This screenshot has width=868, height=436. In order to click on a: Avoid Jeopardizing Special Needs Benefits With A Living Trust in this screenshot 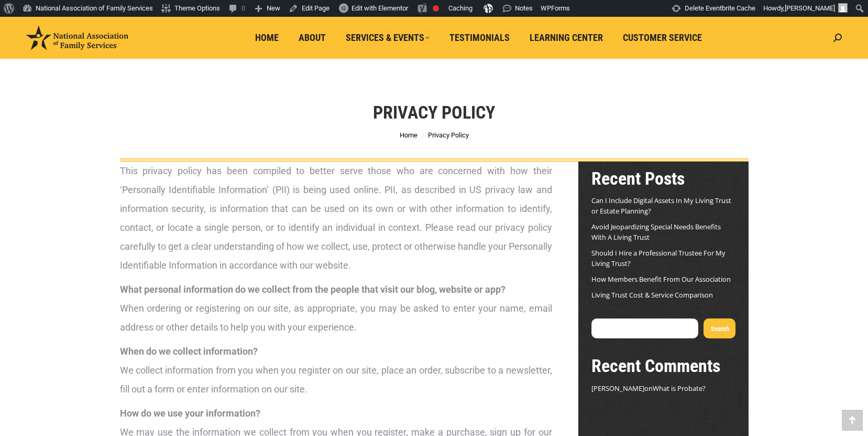, I will do `click(656, 232)`.